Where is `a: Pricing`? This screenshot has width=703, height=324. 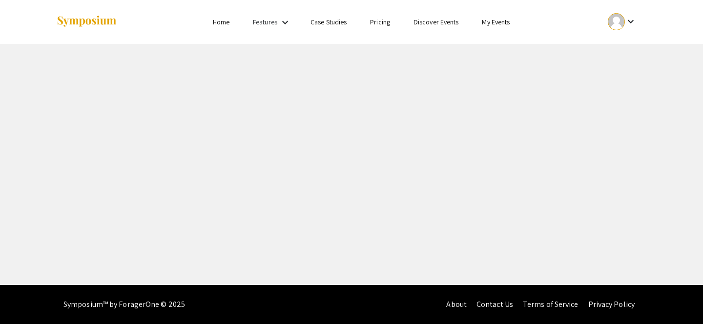
a: Pricing is located at coordinates (380, 22).